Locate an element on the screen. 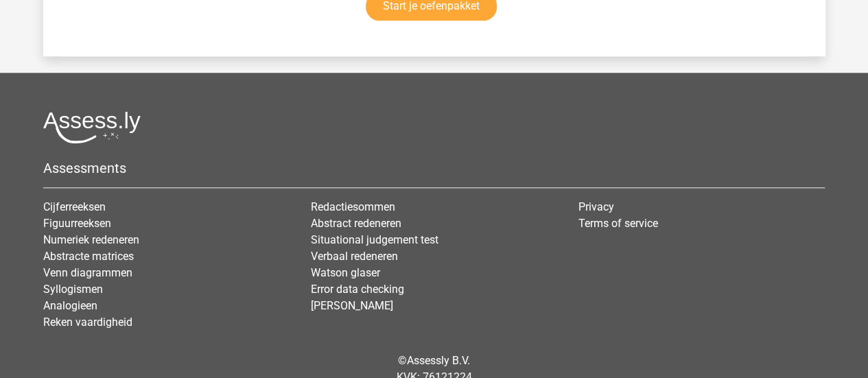 The image size is (868, 378). a: Watson glaser is located at coordinates (345, 272).